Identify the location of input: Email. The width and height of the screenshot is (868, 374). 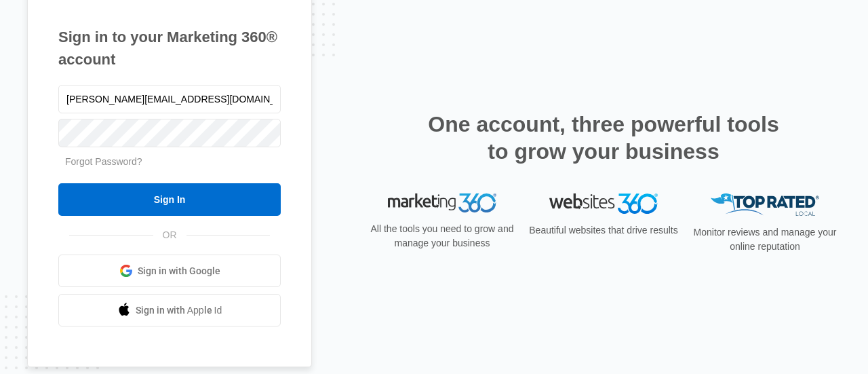
(170, 99).